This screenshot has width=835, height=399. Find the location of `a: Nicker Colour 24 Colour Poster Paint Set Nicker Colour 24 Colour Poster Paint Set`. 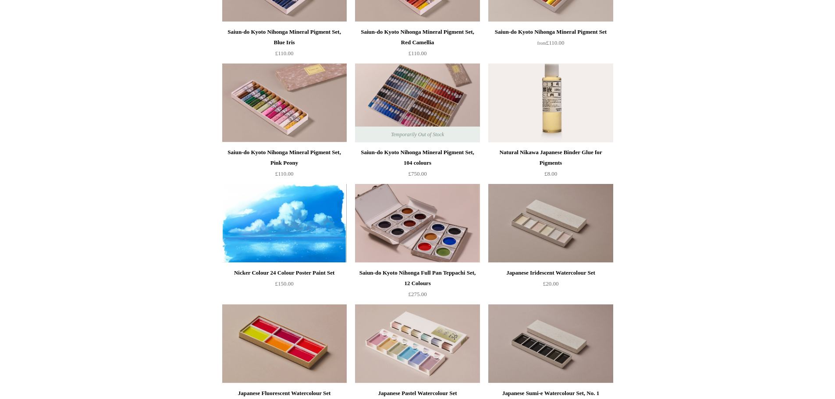

a: Nicker Colour 24 Colour Poster Paint Set Nicker Colour 24 Colour Poster Paint Set is located at coordinates (284, 223).